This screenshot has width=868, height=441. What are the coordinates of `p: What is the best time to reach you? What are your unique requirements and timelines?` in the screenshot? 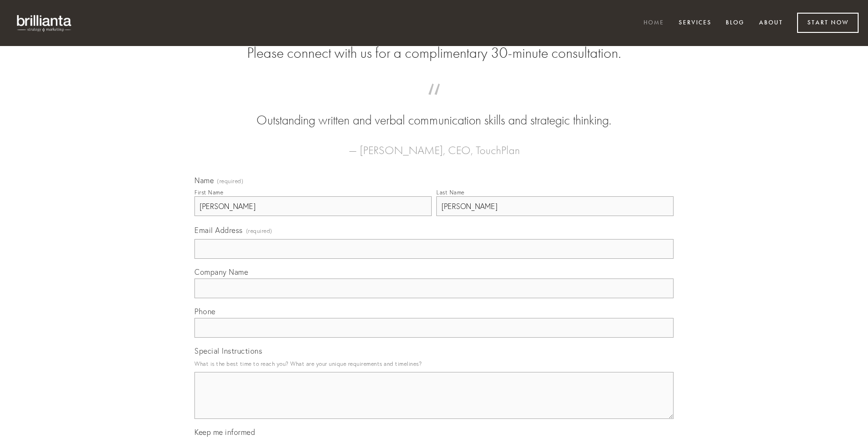 It's located at (434, 364).